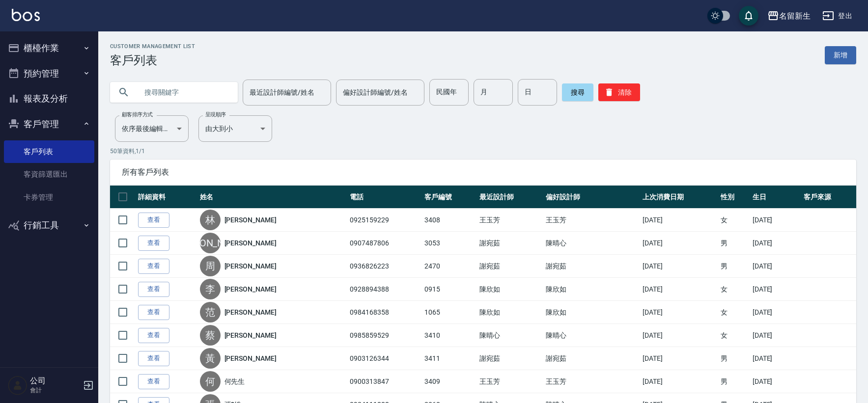  Describe the element at coordinates (211, 289) in the screenshot. I see `div: 李` at that location.